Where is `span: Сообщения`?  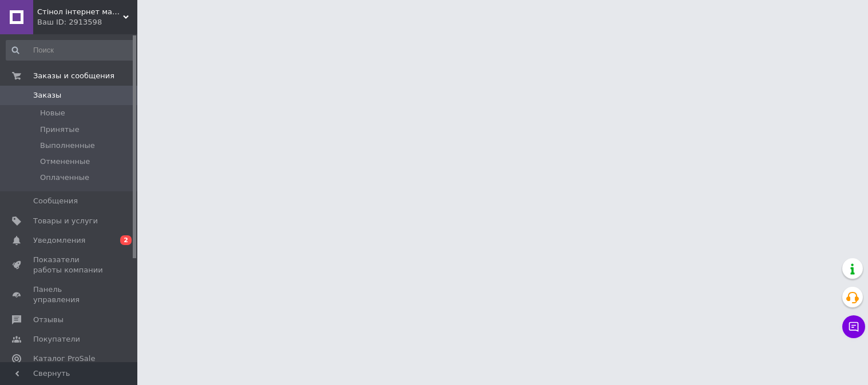
span: Сообщения is located at coordinates (55, 201).